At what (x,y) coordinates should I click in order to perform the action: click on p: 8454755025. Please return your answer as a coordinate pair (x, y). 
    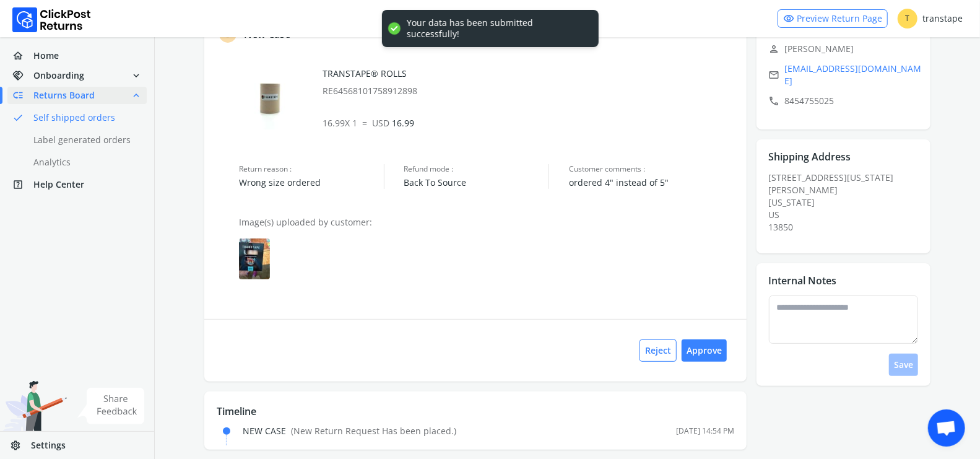
    Looking at the image, I should click on (847, 101).